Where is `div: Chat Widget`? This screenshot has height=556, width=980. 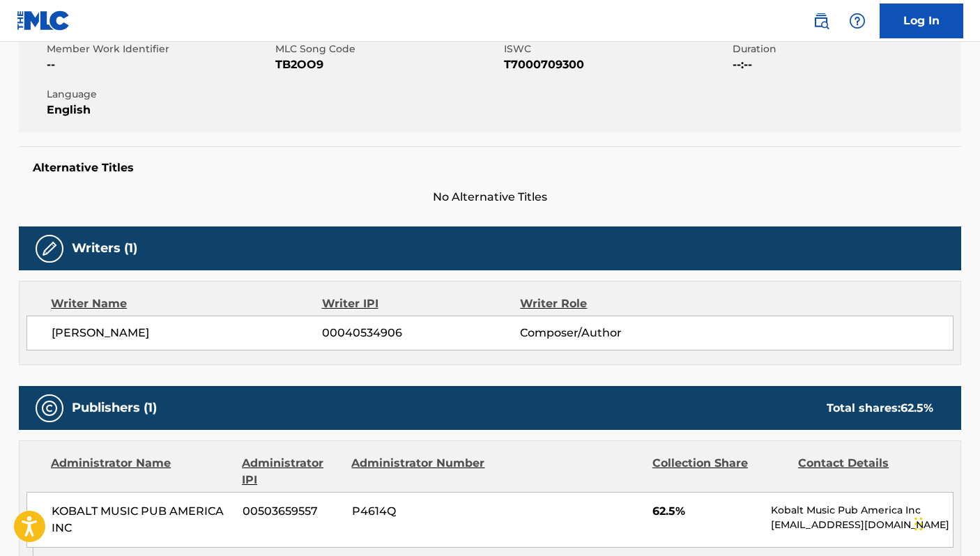
div: Chat Widget is located at coordinates (946, 522).